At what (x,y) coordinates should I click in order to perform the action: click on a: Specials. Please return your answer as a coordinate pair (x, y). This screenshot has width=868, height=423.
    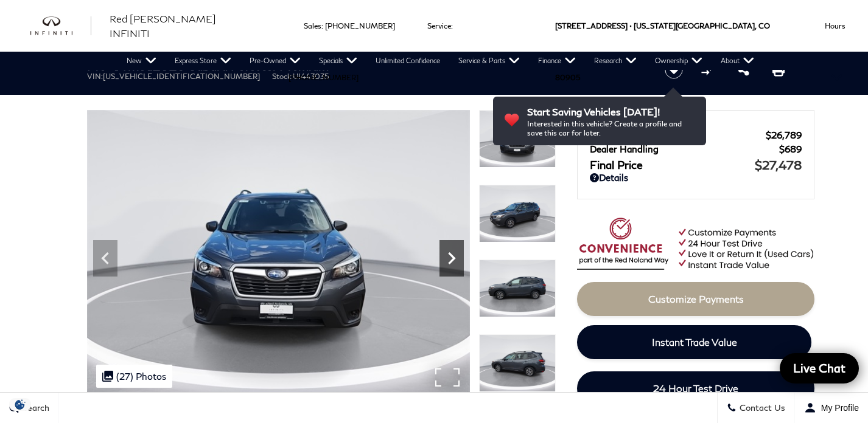
    Looking at the image, I should click on (338, 61).